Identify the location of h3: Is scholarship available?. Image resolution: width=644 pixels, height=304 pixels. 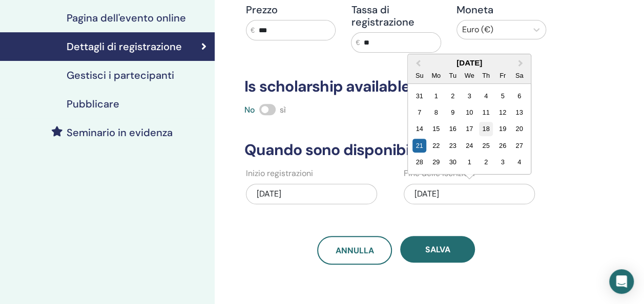
(396, 86).